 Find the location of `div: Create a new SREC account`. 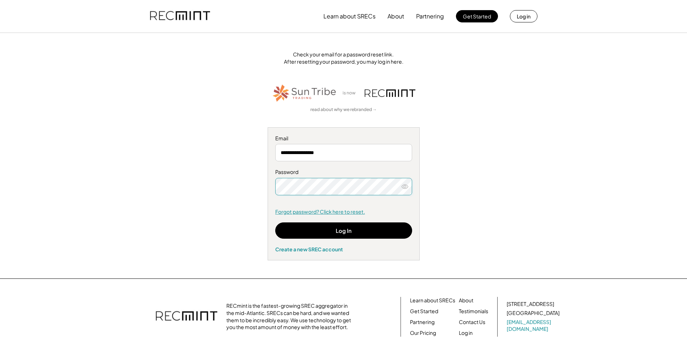

div: Create a new SREC account is located at coordinates (344, 249).